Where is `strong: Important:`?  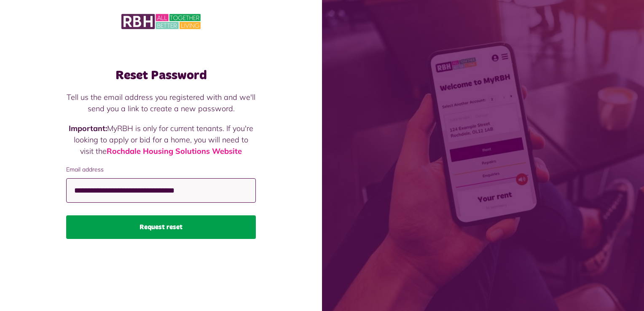 strong: Important: is located at coordinates (88, 128).